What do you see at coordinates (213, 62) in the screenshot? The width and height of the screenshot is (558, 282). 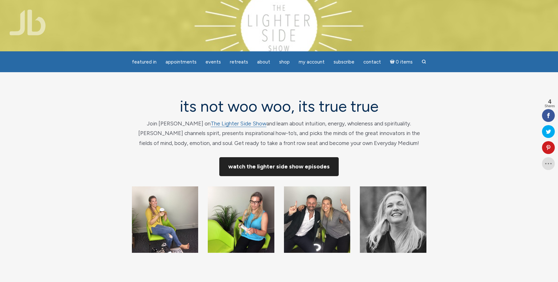 I see `span: Events` at bounding box center [213, 62].